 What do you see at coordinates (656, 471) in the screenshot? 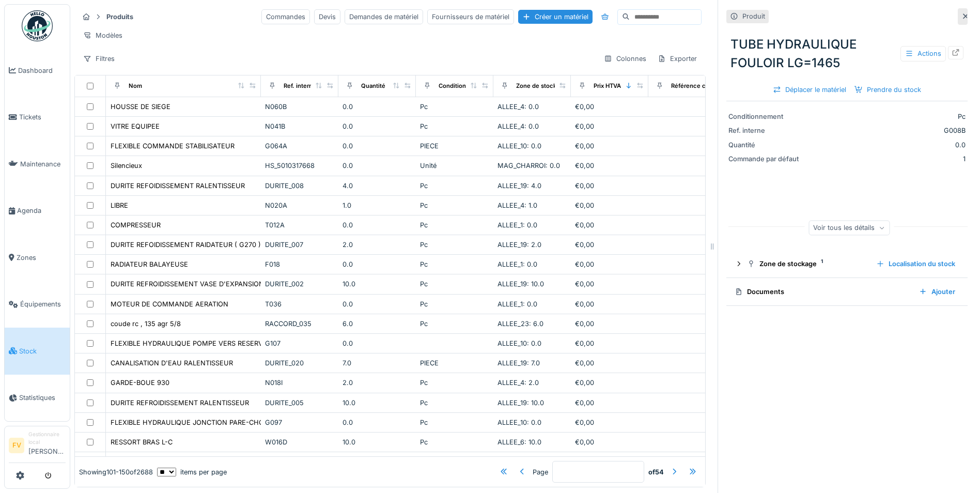
I see `strong: of 54` at bounding box center [656, 471].